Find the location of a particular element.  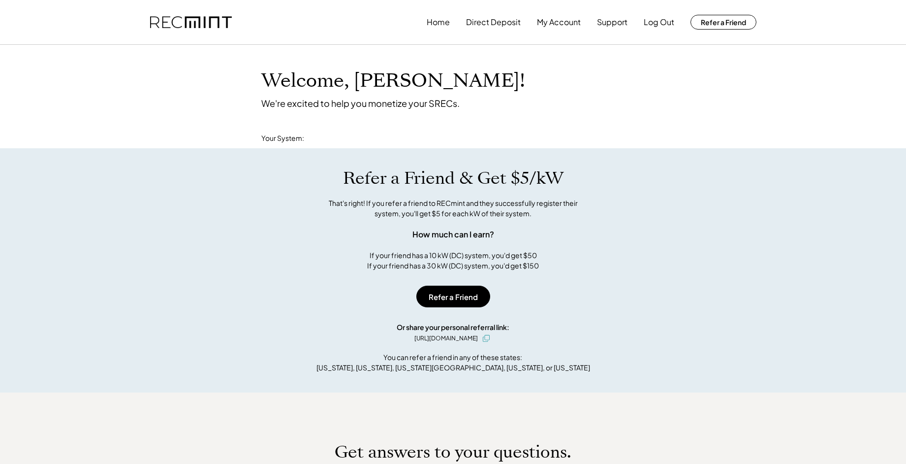

button: Log Out is located at coordinates (659, 22).